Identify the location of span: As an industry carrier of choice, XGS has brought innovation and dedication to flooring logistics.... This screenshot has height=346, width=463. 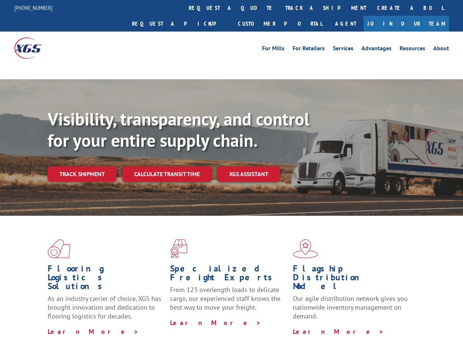
(105, 307).